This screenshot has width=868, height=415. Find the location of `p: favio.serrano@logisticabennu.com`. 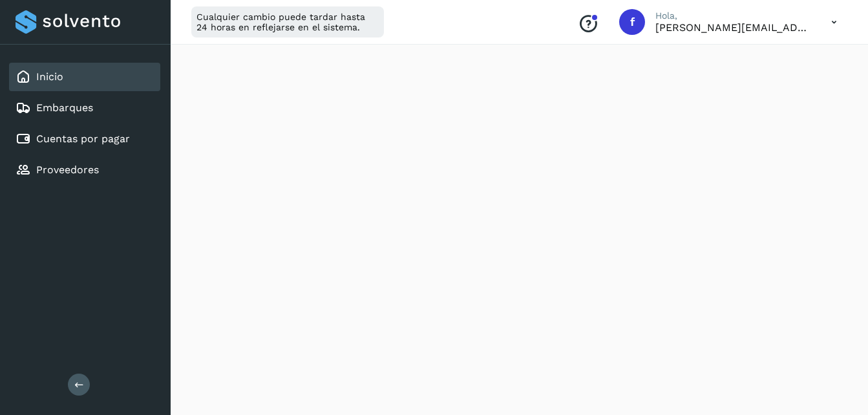

p: favio.serrano@logisticabennu.com is located at coordinates (733, 27).